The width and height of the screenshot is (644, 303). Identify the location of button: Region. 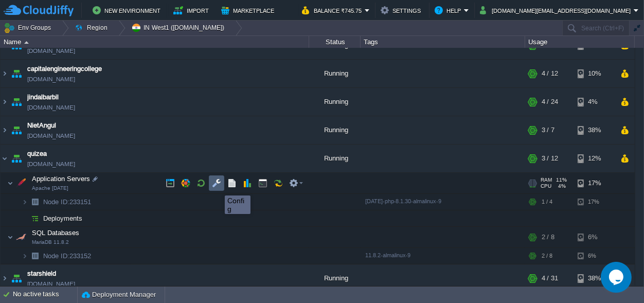
(93, 28).